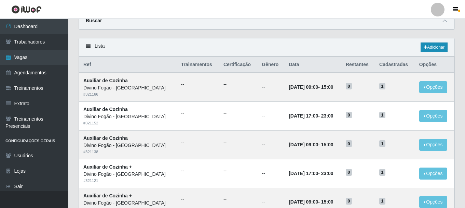 The image size is (465, 208). What do you see at coordinates (395, 65) in the screenshot?
I see `th: Cadastradas` at bounding box center [395, 65].